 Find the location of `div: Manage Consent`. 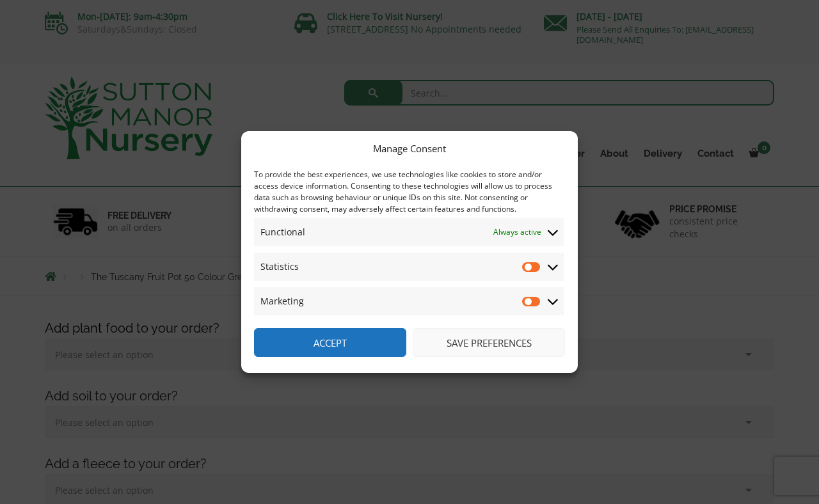

div: Manage Consent is located at coordinates (410, 149).